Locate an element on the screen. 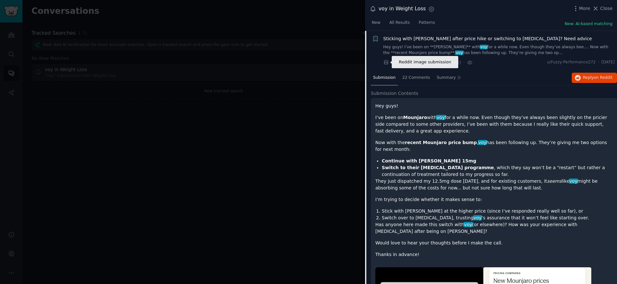 This screenshot has height=284, width=617. span: 22 is located at coordinates (414, 62).